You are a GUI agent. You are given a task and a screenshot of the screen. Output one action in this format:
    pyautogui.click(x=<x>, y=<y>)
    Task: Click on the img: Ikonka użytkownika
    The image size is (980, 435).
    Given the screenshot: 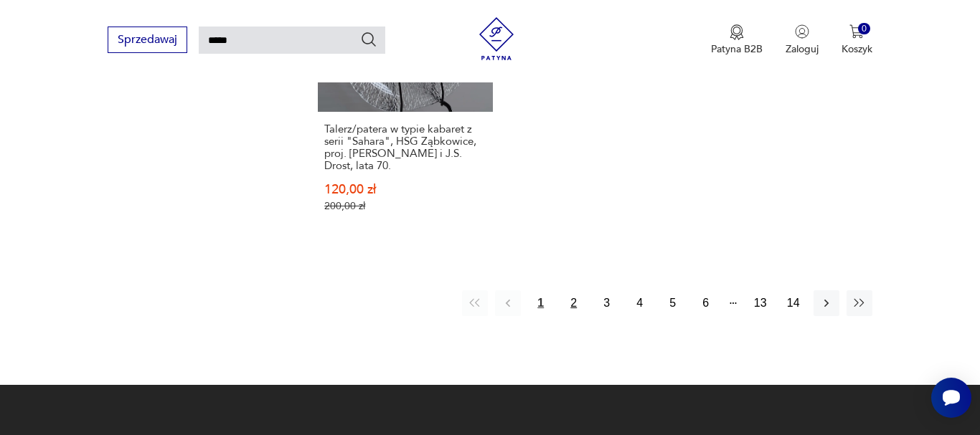 What is the action you would take?
    pyautogui.click(x=802, y=32)
    